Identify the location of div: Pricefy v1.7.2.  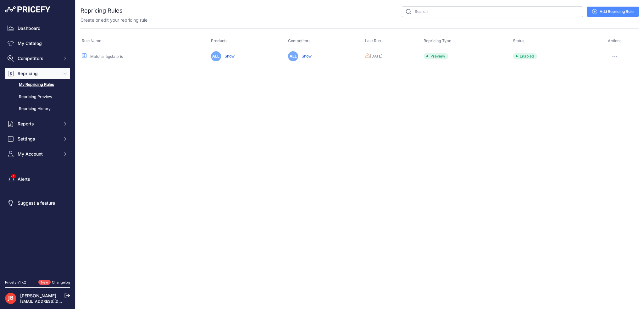
(16, 282).